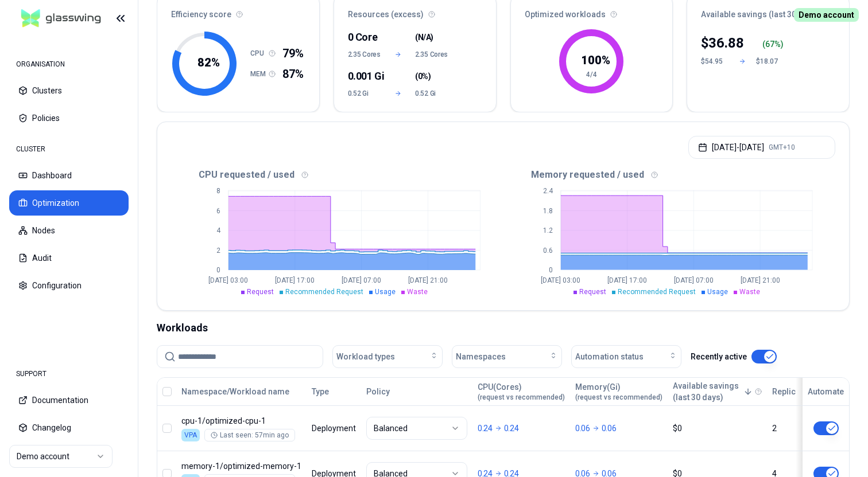  Describe the element at coordinates (417, 391) in the screenshot. I see `div: Policy` at that location.